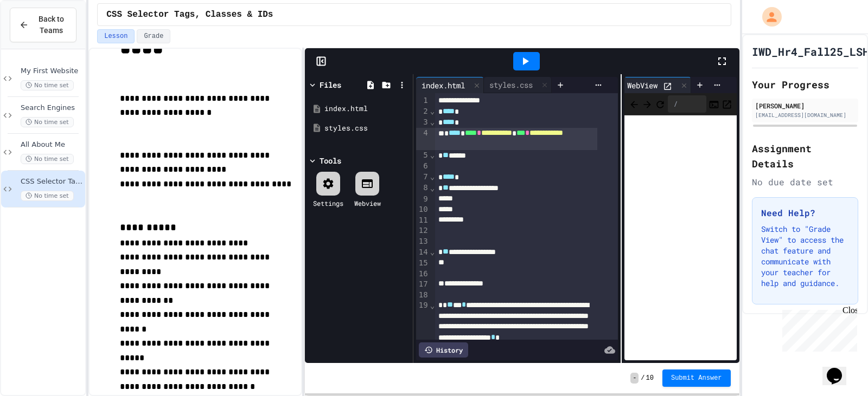  What do you see at coordinates (40, 36) in the screenshot?
I see `div: Chat with us now!Close` at bounding box center [40, 36].